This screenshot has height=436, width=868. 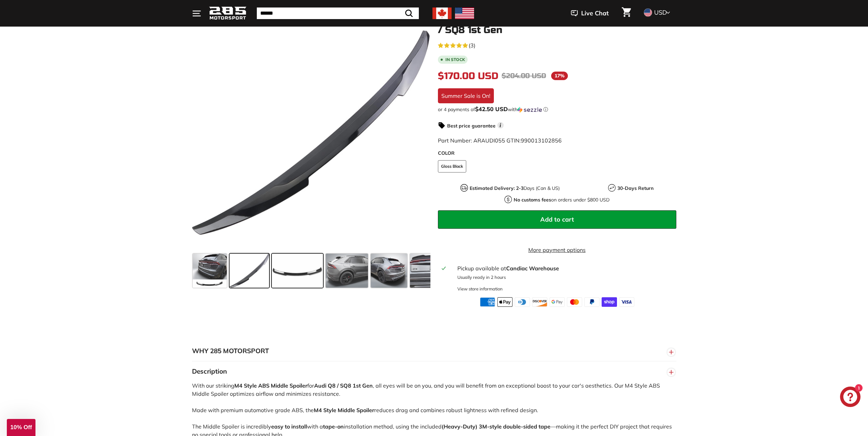 I want to click on div: Pickup available at, so click(x=565, y=268).